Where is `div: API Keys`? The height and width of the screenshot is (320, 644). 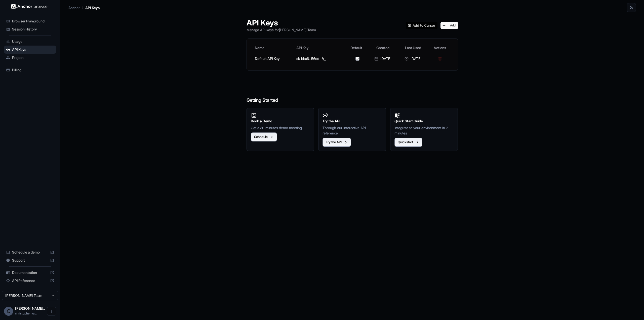
div: API Keys is located at coordinates (30, 50).